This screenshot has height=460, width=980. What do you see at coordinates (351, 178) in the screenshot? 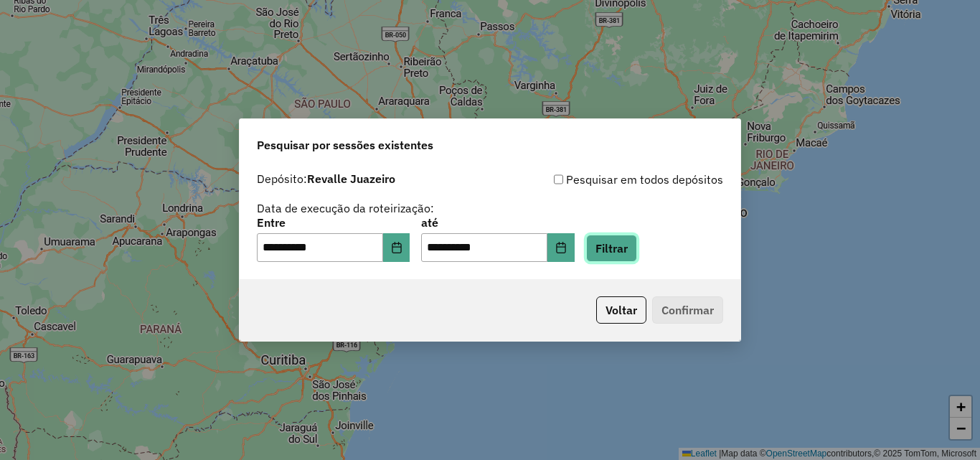
I see `strong: Revalle Juazeiro` at bounding box center [351, 178].